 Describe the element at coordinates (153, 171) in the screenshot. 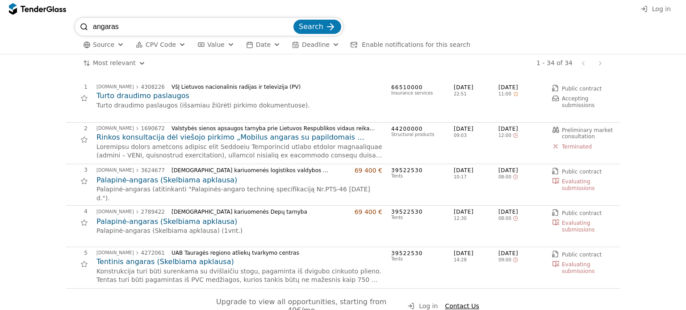

I see `div: 3624677` at that location.